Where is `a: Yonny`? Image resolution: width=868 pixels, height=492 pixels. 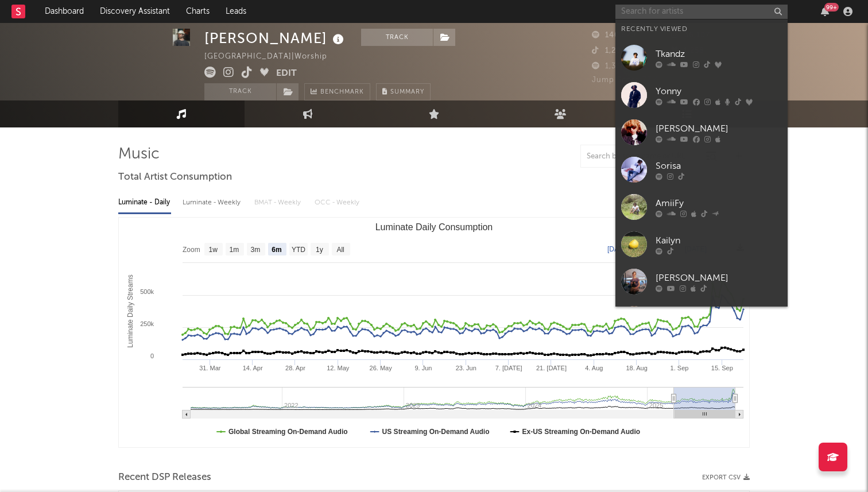
a: Yonny is located at coordinates (701, 95).